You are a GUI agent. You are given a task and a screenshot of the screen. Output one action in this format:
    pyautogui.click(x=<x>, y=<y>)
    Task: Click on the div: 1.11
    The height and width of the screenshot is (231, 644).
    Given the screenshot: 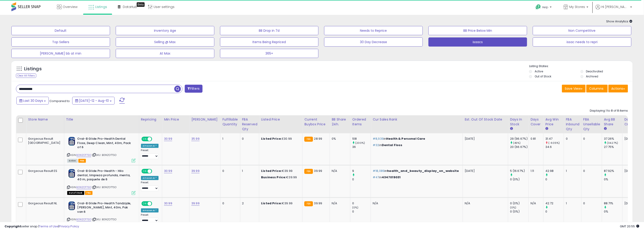 What is the action you would take?
    pyautogui.click(x=535, y=171)
    